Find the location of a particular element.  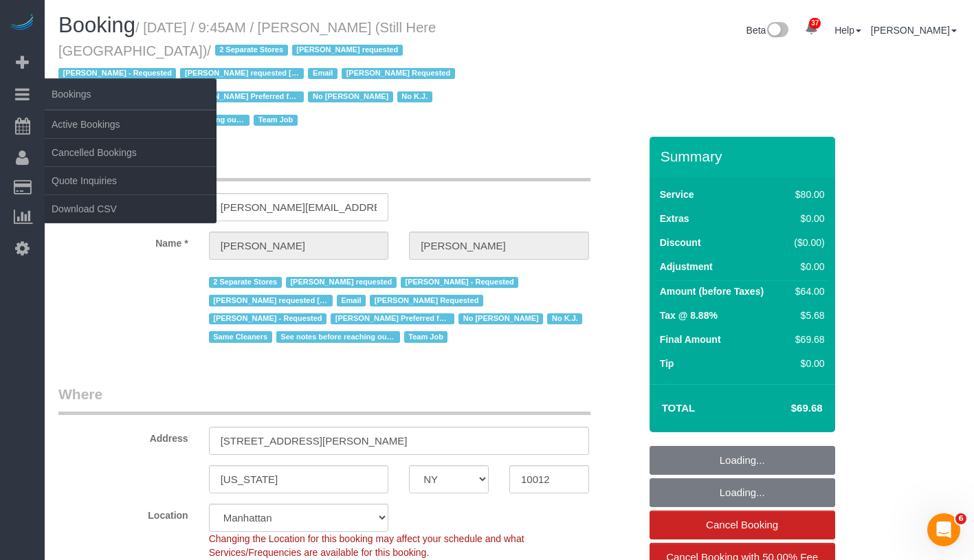

input: Zip Code is located at coordinates (549, 479).